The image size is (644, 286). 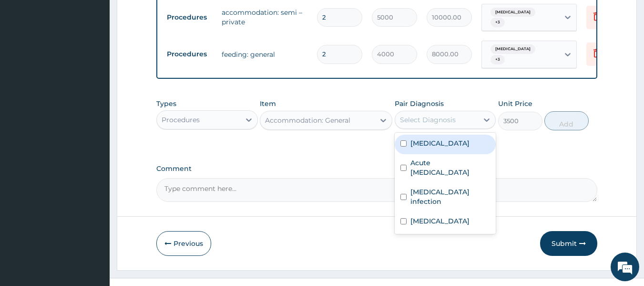 I want to click on td: feeding: general, so click(x=265, y=55).